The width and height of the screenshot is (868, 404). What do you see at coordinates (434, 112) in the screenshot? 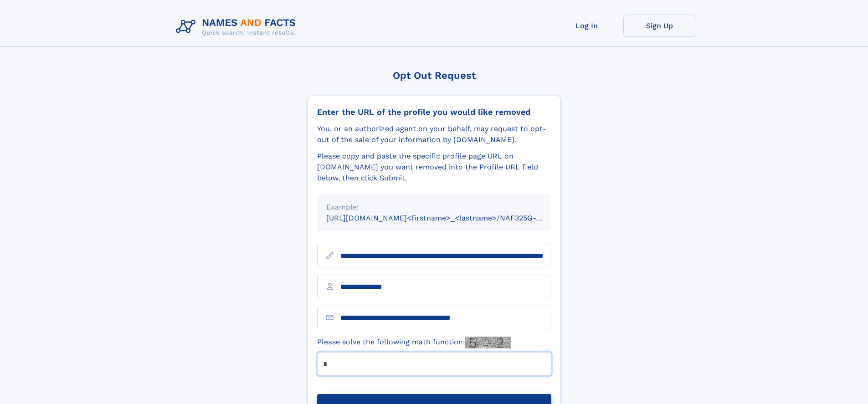
I see `div: Enter the URL of the profile you would like removed` at bounding box center [434, 112].